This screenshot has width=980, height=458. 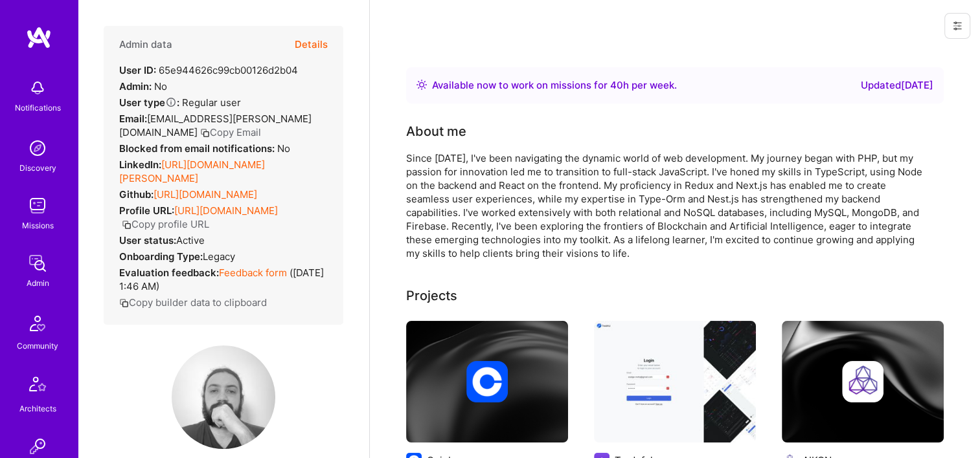 I want to click on span: 40, so click(x=617, y=85).